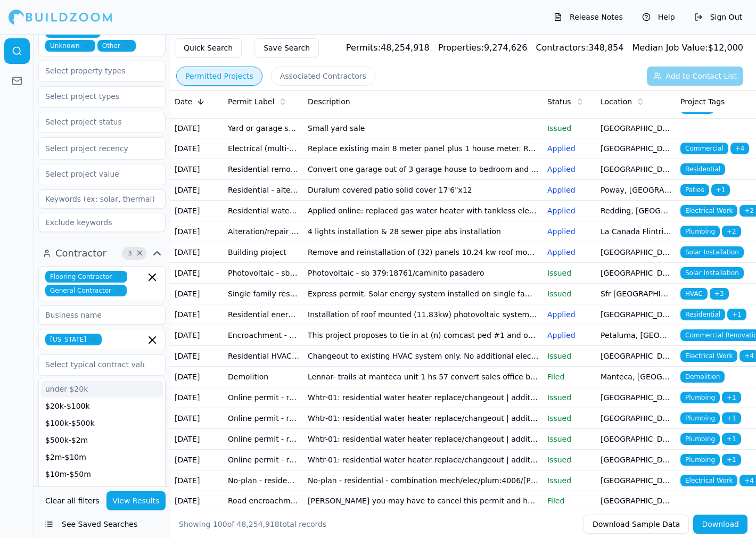 The width and height of the screenshot is (756, 538). I want to click on div: Permit Label, so click(263, 101).